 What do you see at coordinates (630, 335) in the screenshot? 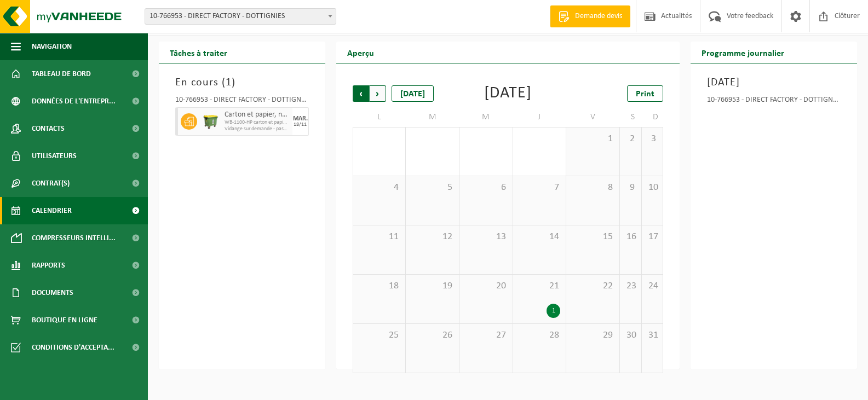
I see `span: 30` at bounding box center [630, 335].